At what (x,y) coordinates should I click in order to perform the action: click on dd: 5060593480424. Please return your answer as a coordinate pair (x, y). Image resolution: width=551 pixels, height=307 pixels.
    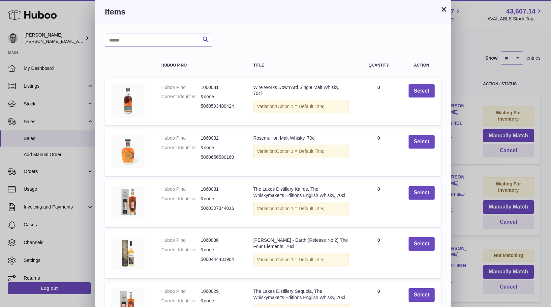
    Looking at the image, I should click on (220, 106).